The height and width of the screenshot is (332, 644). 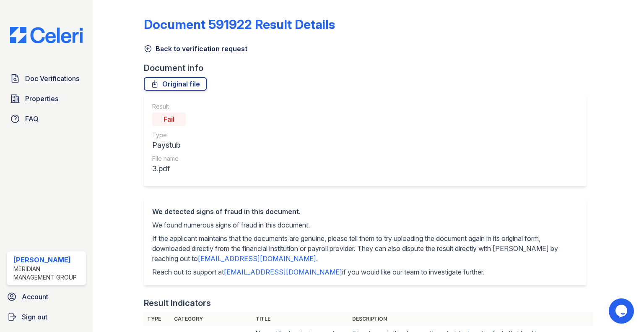 What do you see at coordinates (32, 119) in the screenshot?
I see `span: FAQ` at bounding box center [32, 119].